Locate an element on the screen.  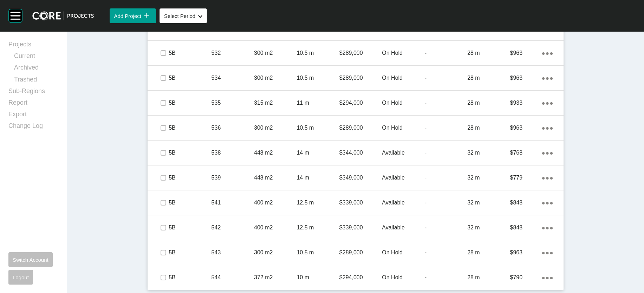
a: Export is located at coordinates (34, 116).